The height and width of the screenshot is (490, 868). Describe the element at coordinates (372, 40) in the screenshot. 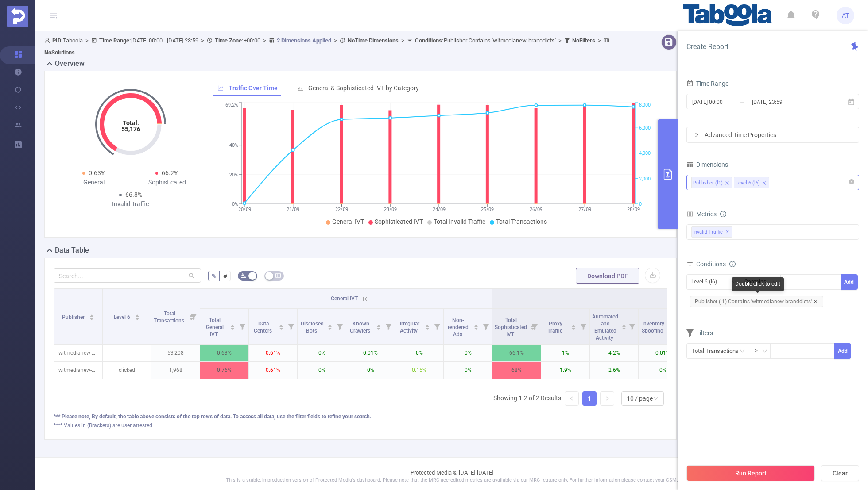

I see `b: No Time Dimensions` at that location.